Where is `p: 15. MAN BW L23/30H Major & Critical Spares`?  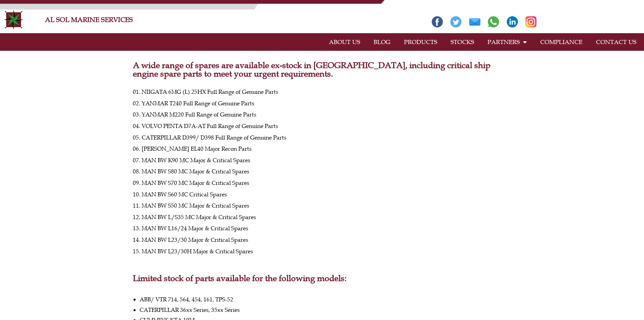 p: 15. MAN BW L23/30H Major & Critical Spares is located at coordinates (322, 252).